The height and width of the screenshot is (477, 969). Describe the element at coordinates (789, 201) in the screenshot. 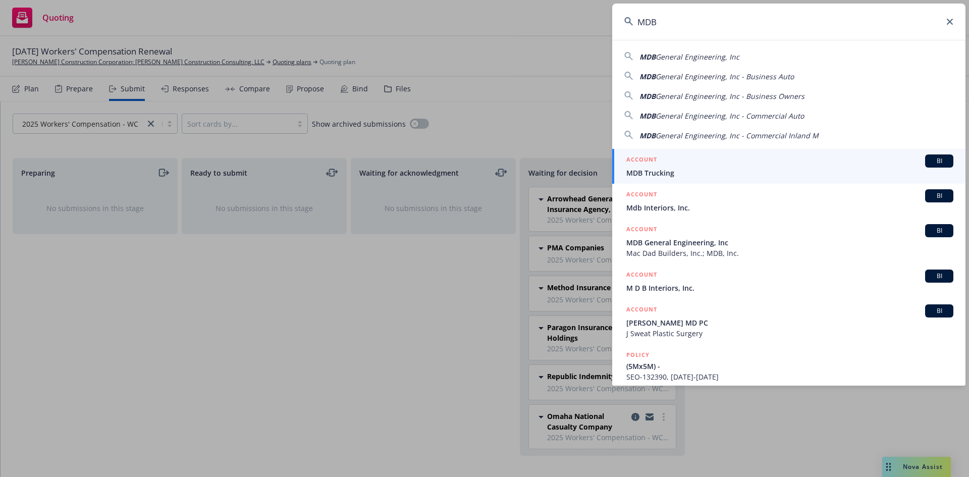

I see `a: ACCOUNTBIMdb Interiors, Inc.` at that location.